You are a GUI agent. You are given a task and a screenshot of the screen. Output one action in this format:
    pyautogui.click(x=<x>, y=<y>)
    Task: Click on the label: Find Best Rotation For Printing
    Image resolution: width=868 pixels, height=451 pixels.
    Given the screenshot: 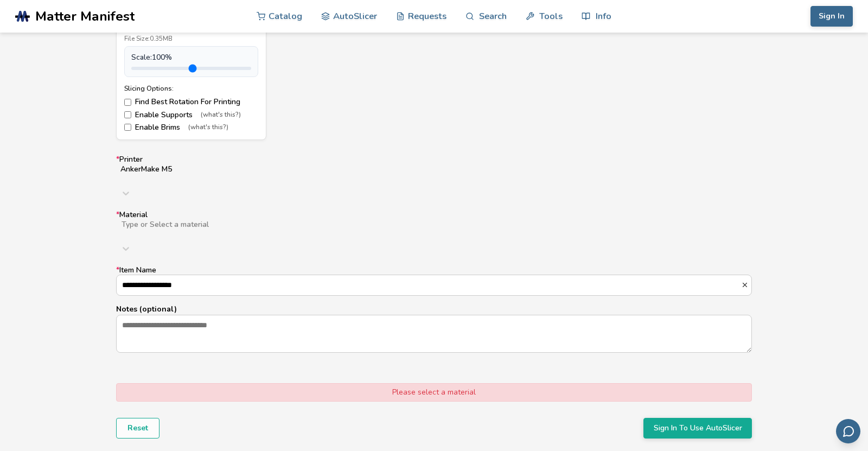 What is the action you would take?
    pyautogui.click(x=191, y=102)
    